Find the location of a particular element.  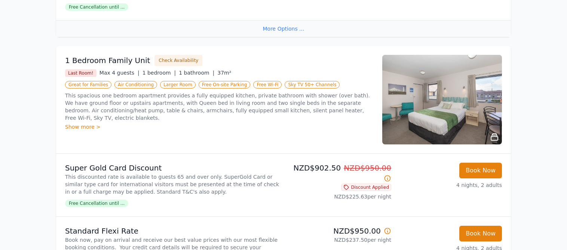

span: Great for Families is located at coordinates (88, 85).